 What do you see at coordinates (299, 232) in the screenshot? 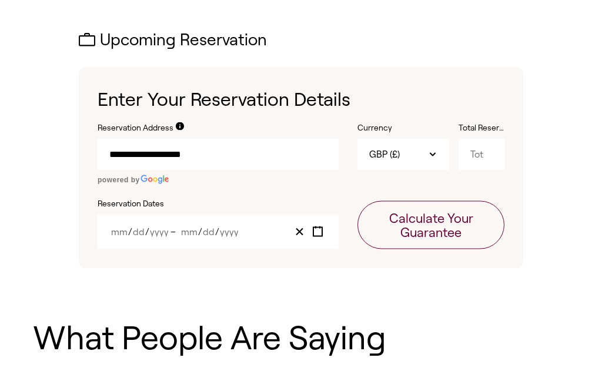
I see `button: Clear value` at bounding box center [299, 232].